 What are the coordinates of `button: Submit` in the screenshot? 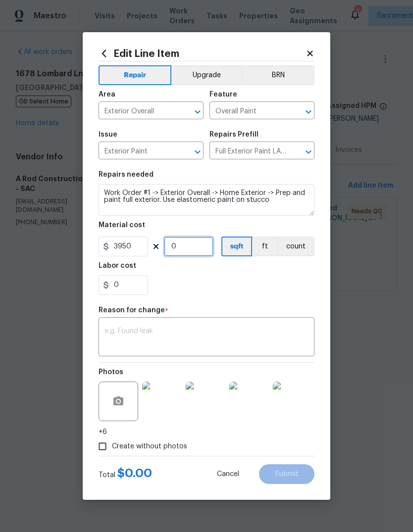 It's located at (287, 474).